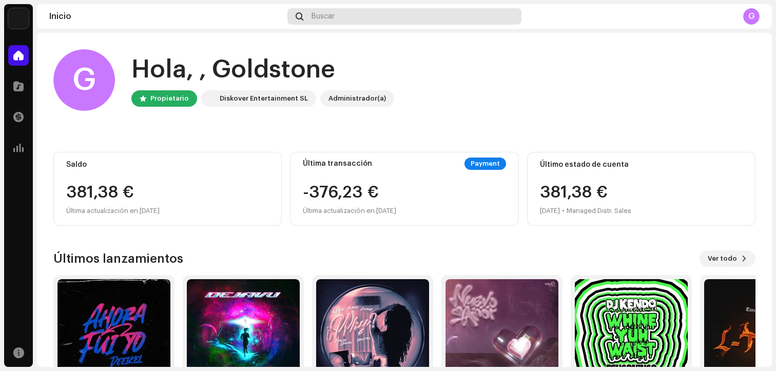 This screenshot has height=371, width=776. What do you see at coordinates (263, 70) in the screenshot?
I see `div: Hola, , Goldstone` at bounding box center [263, 70].